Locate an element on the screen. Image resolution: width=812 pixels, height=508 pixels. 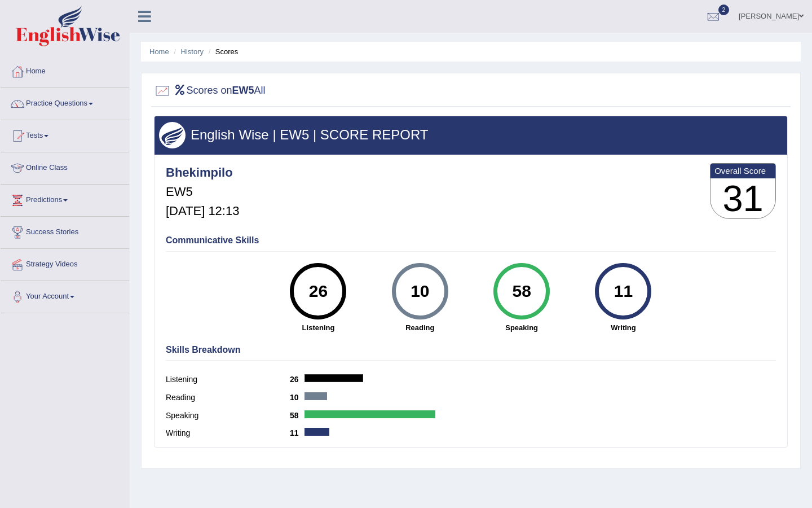
label: Reading is located at coordinates (228, 397).